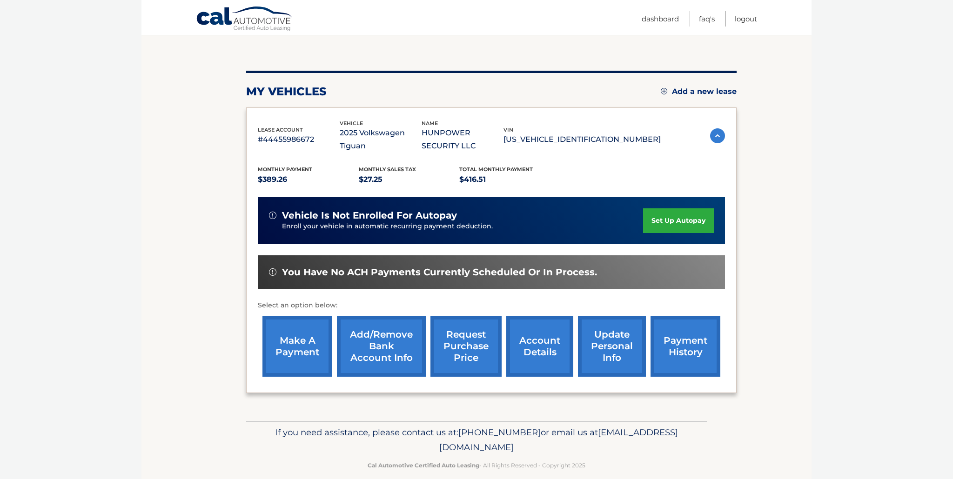 Image resolution: width=953 pixels, height=479 pixels. What do you see at coordinates (540, 346) in the screenshot?
I see `a: account details` at bounding box center [540, 346].